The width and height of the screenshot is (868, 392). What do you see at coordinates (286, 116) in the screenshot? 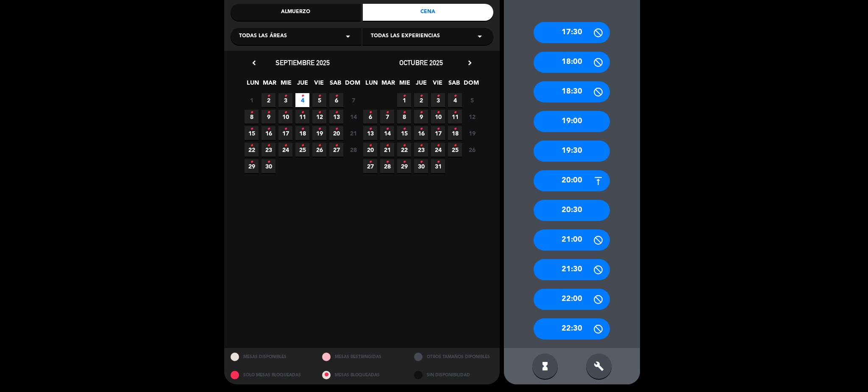
I see `span: 10` at bounding box center [286, 116].